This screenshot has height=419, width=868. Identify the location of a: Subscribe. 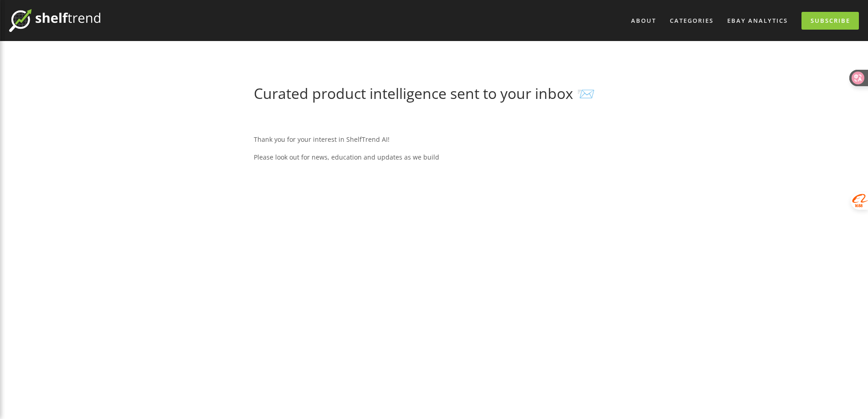
(830, 20).